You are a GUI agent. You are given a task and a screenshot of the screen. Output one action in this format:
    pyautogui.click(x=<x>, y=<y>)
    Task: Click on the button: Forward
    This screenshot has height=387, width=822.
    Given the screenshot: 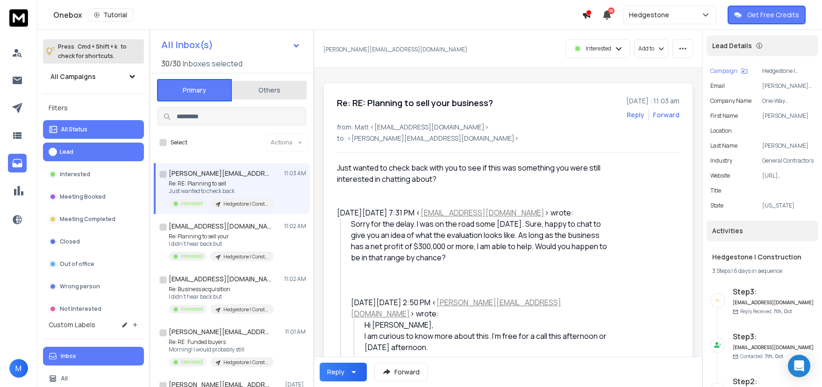 What is the action you would take?
    pyautogui.click(x=401, y=372)
    